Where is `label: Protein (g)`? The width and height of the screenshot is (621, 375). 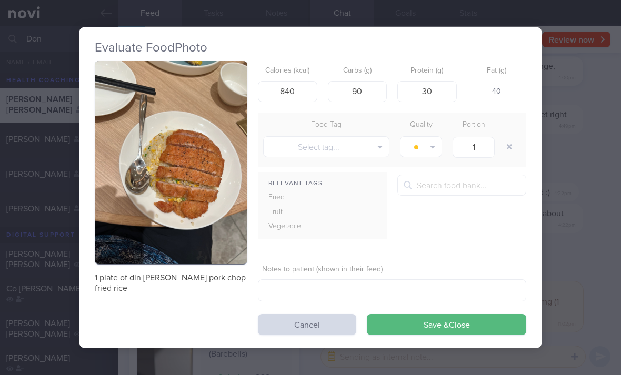
label: Protein (g) is located at coordinates (427, 71).